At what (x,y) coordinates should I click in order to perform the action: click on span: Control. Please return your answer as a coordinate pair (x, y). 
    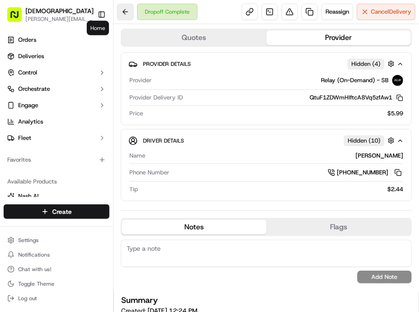
    Looking at the image, I should click on (28, 73).